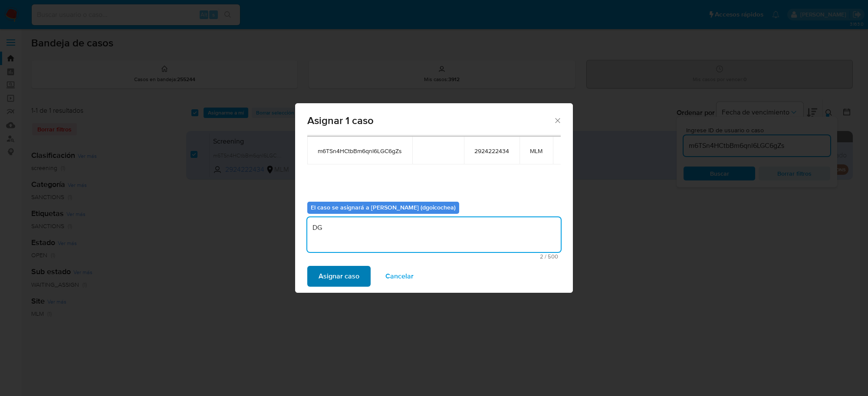 This screenshot has width=868, height=396. Describe the element at coordinates (430, 120) in the screenshot. I see `span: Asignar 1 caso` at that location.